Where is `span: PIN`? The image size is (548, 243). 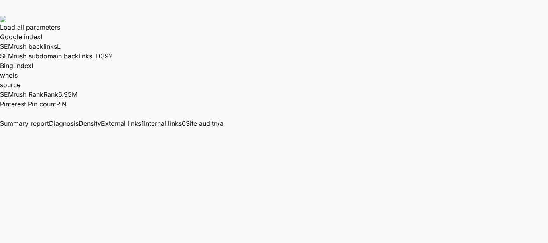
span: PIN is located at coordinates (61, 104).